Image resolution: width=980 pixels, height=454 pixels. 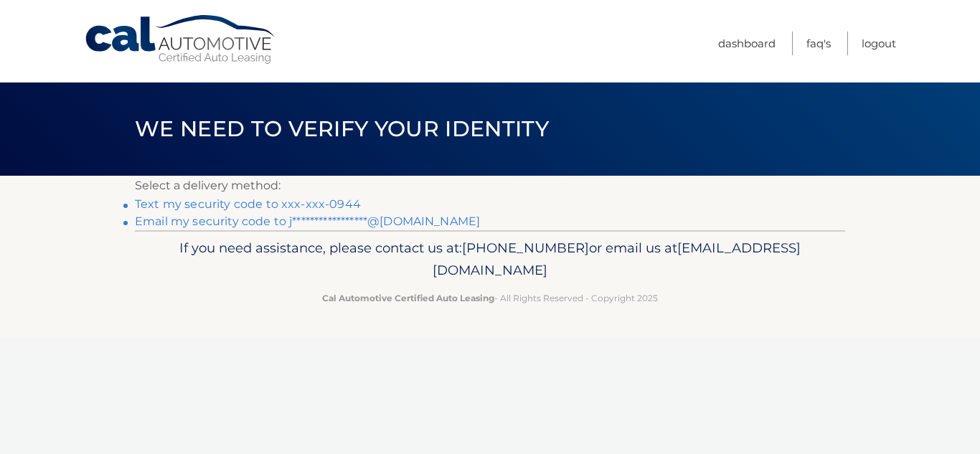 What do you see at coordinates (181, 40) in the screenshot?
I see `a: Cal Automotive` at bounding box center [181, 40].